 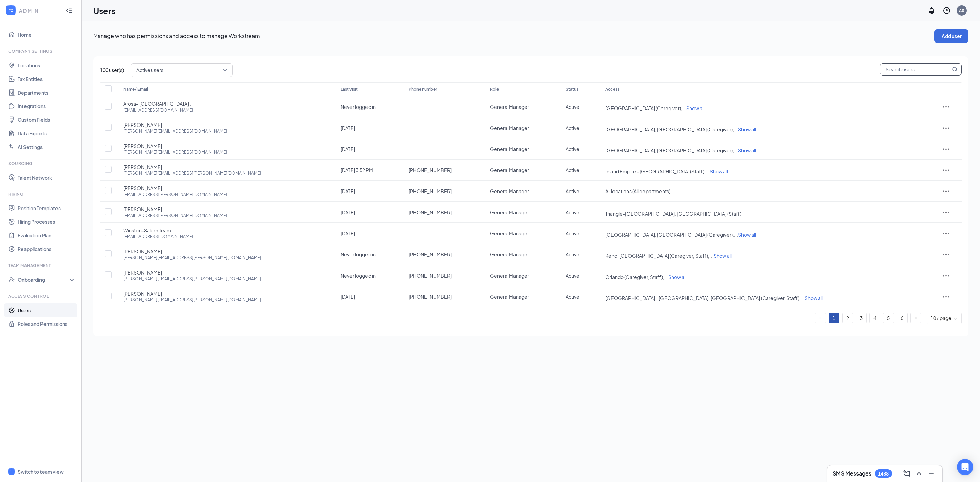 I want to click on a: Home, so click(x=46, y=35).